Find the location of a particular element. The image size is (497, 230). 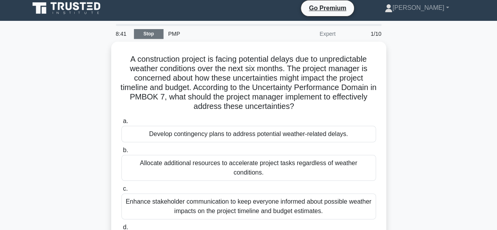

div: PMP is located at coordinates (217, 34).